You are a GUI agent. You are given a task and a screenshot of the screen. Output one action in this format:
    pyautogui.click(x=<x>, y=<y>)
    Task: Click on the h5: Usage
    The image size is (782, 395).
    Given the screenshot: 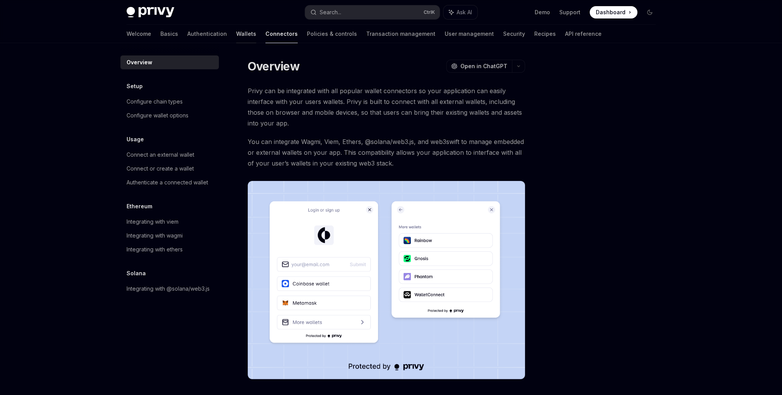 What is the action you would take?
    pyautogui.click(x=135, y=139)
    